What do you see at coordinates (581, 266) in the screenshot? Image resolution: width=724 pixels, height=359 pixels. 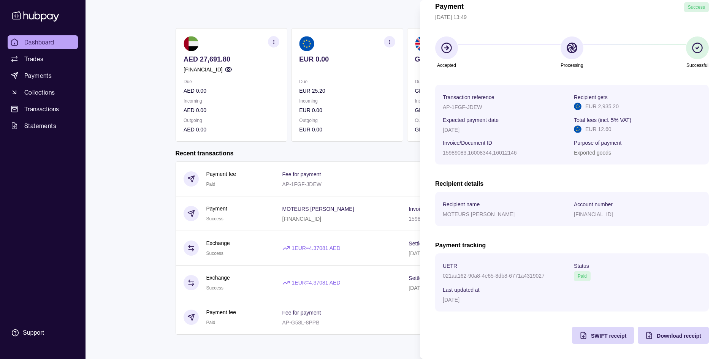 I see `p: Status` at bounding box center [581, 266].